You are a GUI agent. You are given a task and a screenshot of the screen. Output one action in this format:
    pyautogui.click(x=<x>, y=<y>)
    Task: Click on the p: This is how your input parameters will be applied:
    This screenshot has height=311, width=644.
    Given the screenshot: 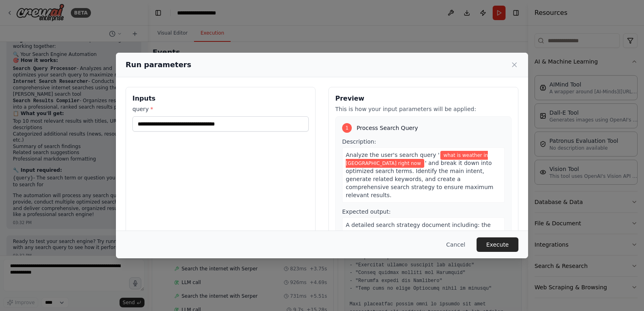 What is the action you would take?
    pyautogui.click(x=423, y=109)
    